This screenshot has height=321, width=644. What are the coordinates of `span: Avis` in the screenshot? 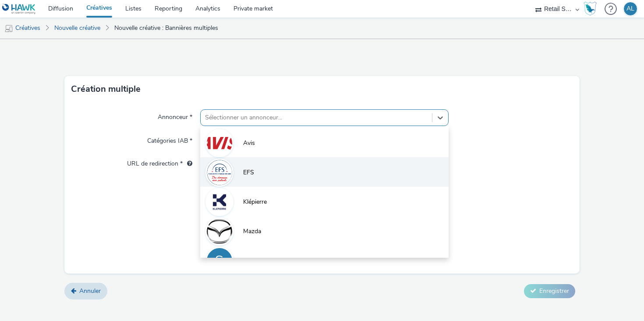 It's located at (249, 143).